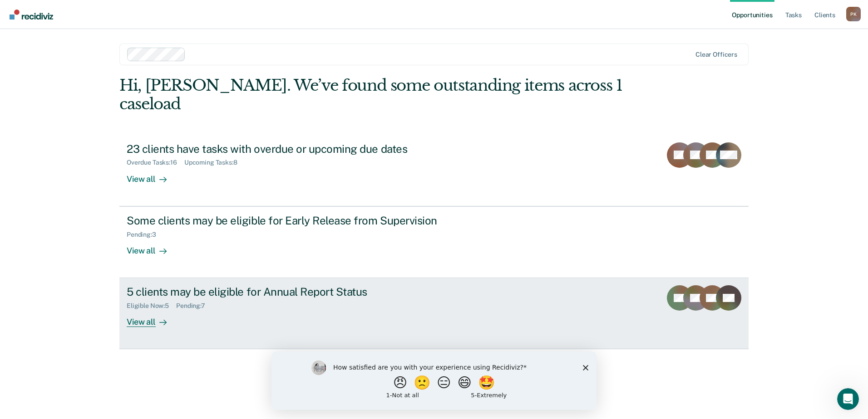 This screenshot has width=868, height=419. Describe the element at coordinates (434, 313) in the screenshot. I see `a: 5 clients may be eligible for Annual Report StatusEligible Now:5Pending:7View all` at that location.